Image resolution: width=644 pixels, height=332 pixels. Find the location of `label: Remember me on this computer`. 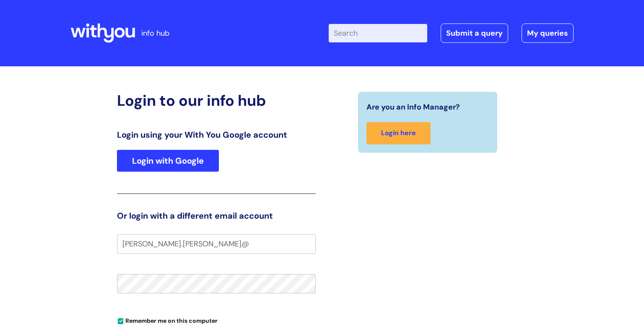

label: Remember me on this computer is located at coordinates (167, 320).